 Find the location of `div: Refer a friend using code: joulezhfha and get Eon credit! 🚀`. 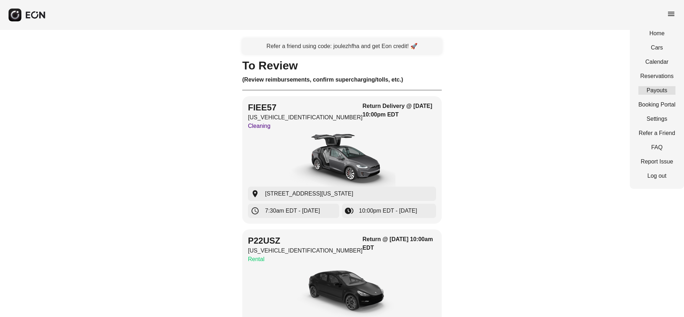

div: Refer a friend using code: joulezhfha and get Eon credit! 🚀 is located at coordinates (342, 46).